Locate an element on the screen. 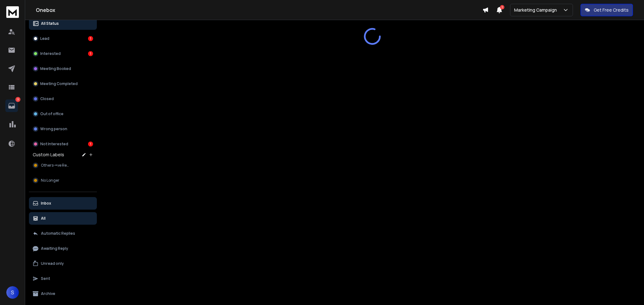  p: Awaiting Reply is located at coordinates (54, 249).